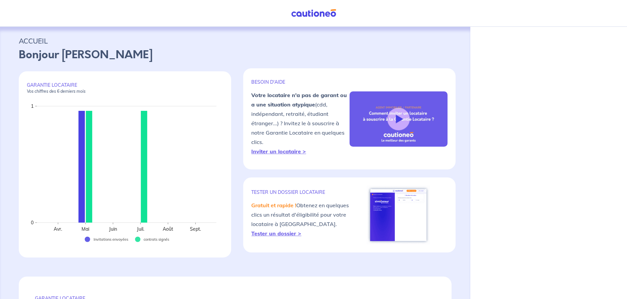 This screenshot has width=627, height=299. I want to click on a: Inviter un locataire >, so click(278, 152).